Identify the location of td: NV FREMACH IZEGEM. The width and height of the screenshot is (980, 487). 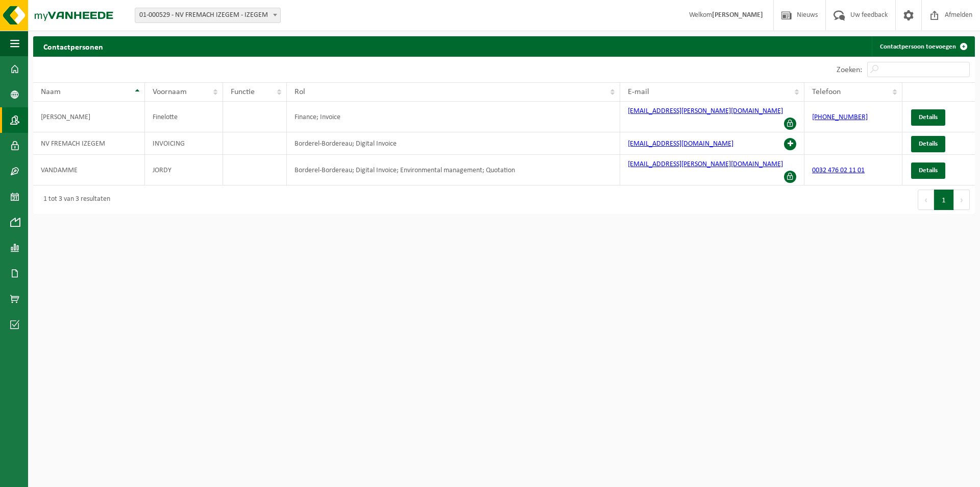
(89, 144).